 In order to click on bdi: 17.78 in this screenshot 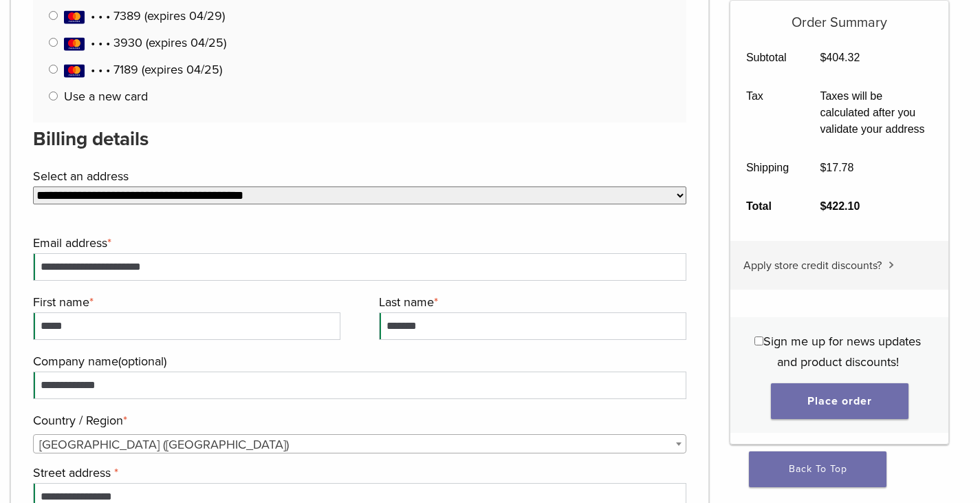, I will do `click(836, 167)`.